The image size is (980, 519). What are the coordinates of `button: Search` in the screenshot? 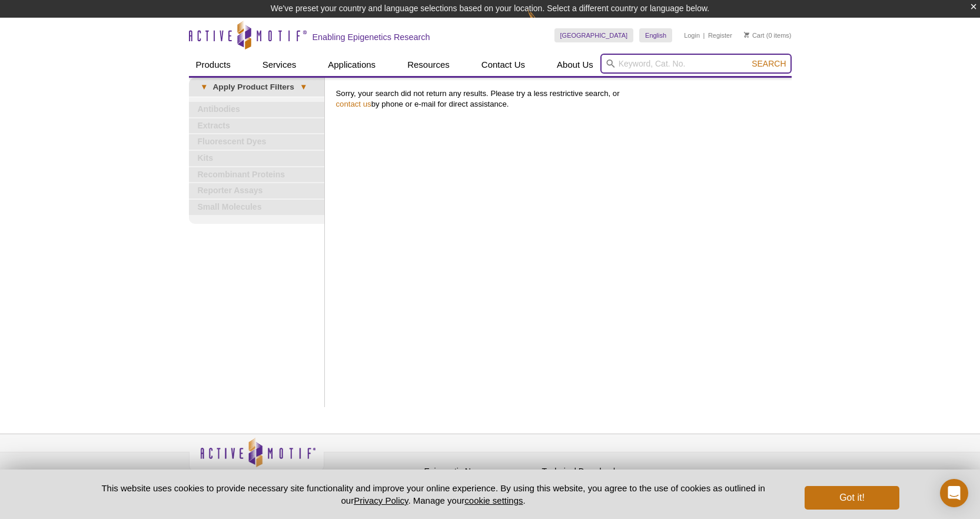 It's located at (769, 63).